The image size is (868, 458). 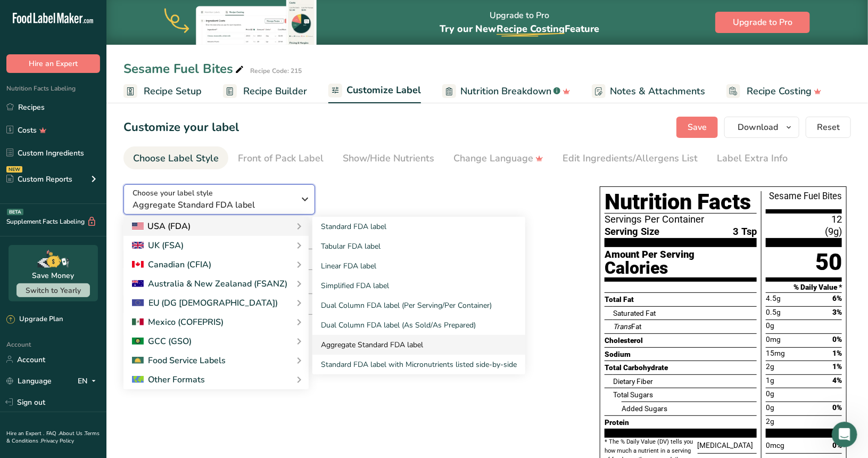 What do you see at coordinates (172, 91) in the screenshot?
I see `span: Recipe Setup` at bounding box center [172, 91].